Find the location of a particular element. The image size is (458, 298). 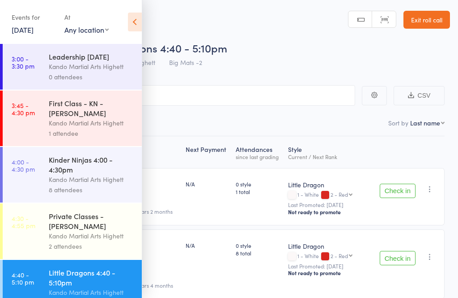

div: At is located at coordinates (86, 17).